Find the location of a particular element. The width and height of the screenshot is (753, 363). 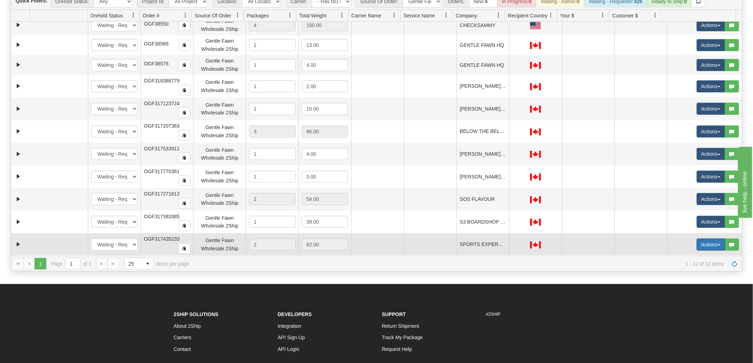

a: Track My Package is located at coordinates (402, 338).